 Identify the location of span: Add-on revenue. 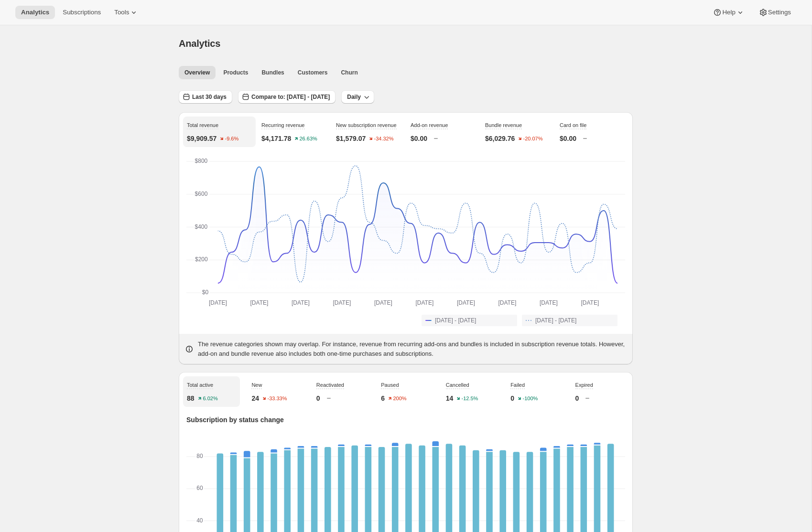
(429, 125).